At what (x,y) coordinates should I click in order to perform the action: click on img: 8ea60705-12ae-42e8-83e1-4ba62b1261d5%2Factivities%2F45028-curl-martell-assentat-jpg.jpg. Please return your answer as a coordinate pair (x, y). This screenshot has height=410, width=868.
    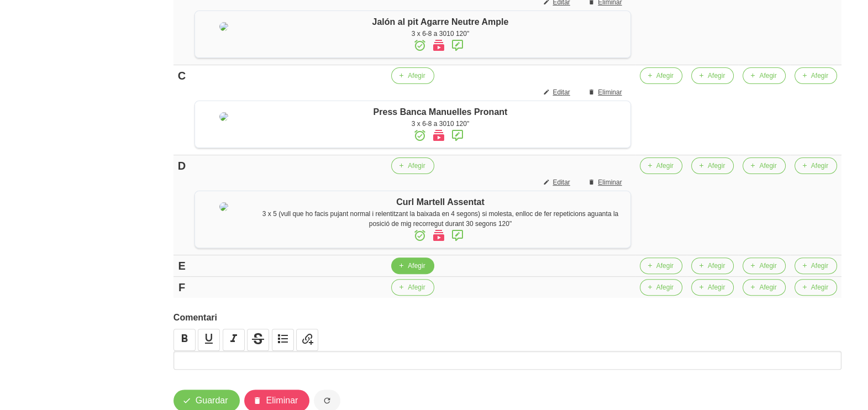
    Looking at the image, I should click on (224, 207).